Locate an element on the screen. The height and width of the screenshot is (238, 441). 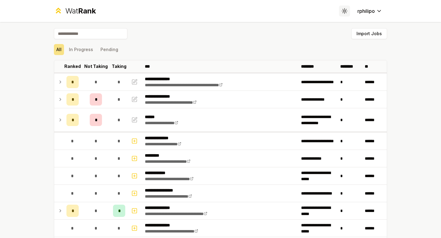
div: Wat is located at coordinates (81, 11).